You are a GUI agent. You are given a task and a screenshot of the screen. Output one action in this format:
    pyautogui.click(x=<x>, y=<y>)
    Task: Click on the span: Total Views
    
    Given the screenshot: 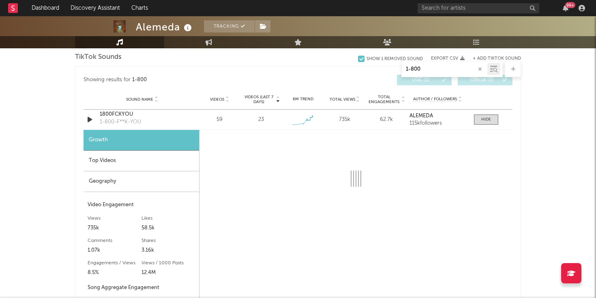 What is the action you would take?
    pyautogui.click(x=342, y=99)
    